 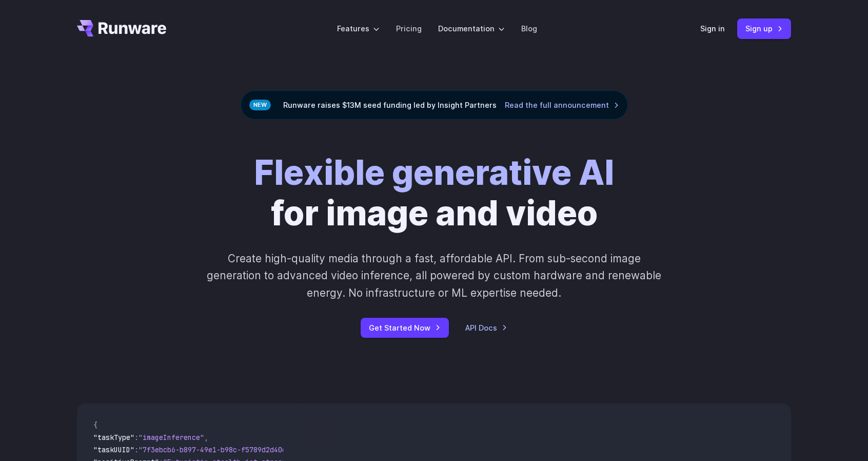 What do you see at coordinates (114, 437) in the screenshot?
I see `span: "taskType"` at bounding box center [114, 437].